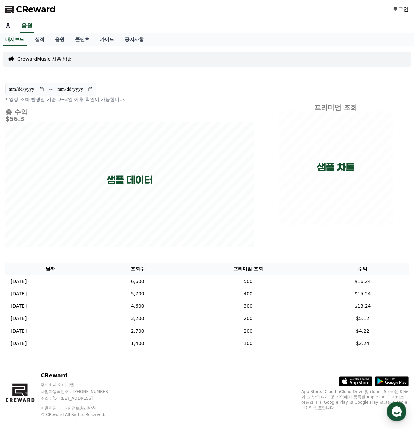 The image size is (414, 429). I want to click on p: App Store, iCloud, iCloud Drive 및 iTunes Store는 미국과 그 밖의 나라 및 지역에서 등록된 Apple Inc.의 서비스 상표입니다. Goo..., so click(355, 399).